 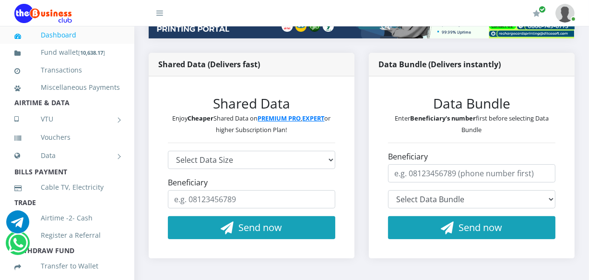 What do you see at coordinates (43, 13) in the screenshot?
I see `img: Logo` at bounding box center [43, 13].